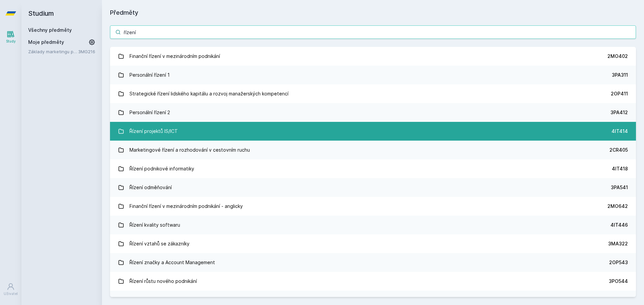 The width and height of the screenshot is (644, 305). I want to click on div: Personální řízení 1, so click(150, 75).